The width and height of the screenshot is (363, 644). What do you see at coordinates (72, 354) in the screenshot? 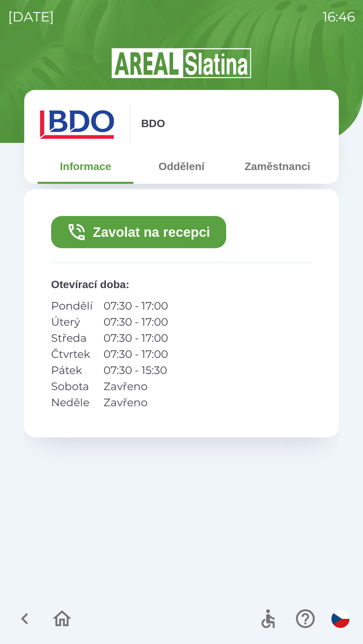
I see `p: Čtvrtek` at bounding box center [72, 354].